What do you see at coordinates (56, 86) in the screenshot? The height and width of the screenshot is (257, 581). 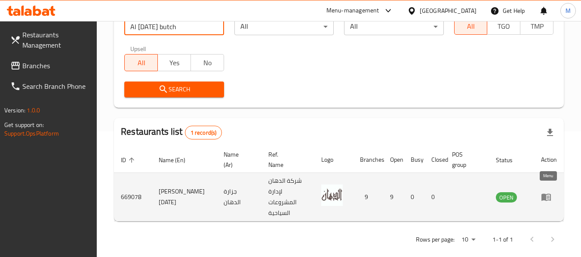 I see `span: Search Branch Phone` at bounding box center [56, 86].